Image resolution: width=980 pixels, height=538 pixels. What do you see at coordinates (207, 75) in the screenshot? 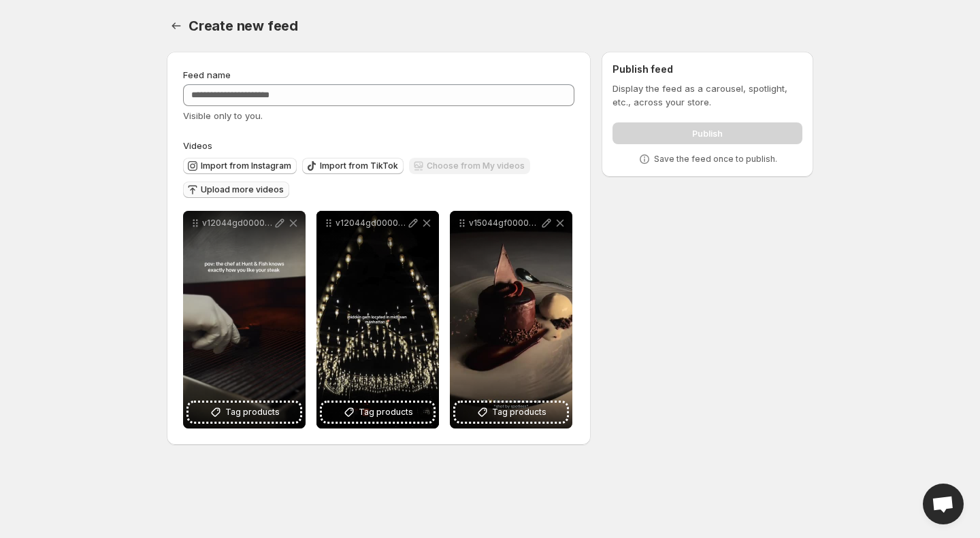
I see `span: Feed name` at bounding box center [207, 75].